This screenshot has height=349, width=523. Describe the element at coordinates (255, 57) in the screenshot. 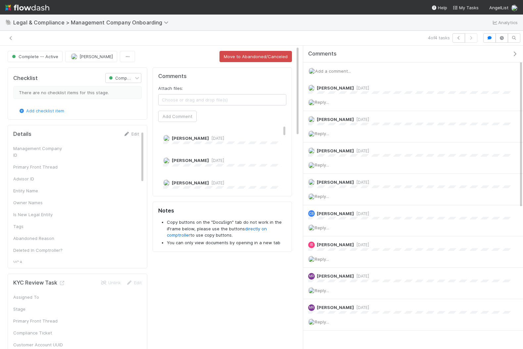

I see `button: Move to Abandoned/Canceled` at that location.